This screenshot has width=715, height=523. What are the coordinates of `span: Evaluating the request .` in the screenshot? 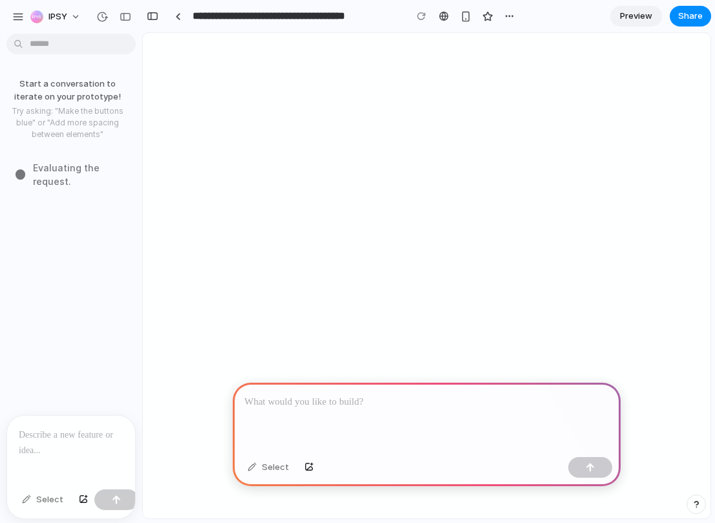 It's located at (83, 174).